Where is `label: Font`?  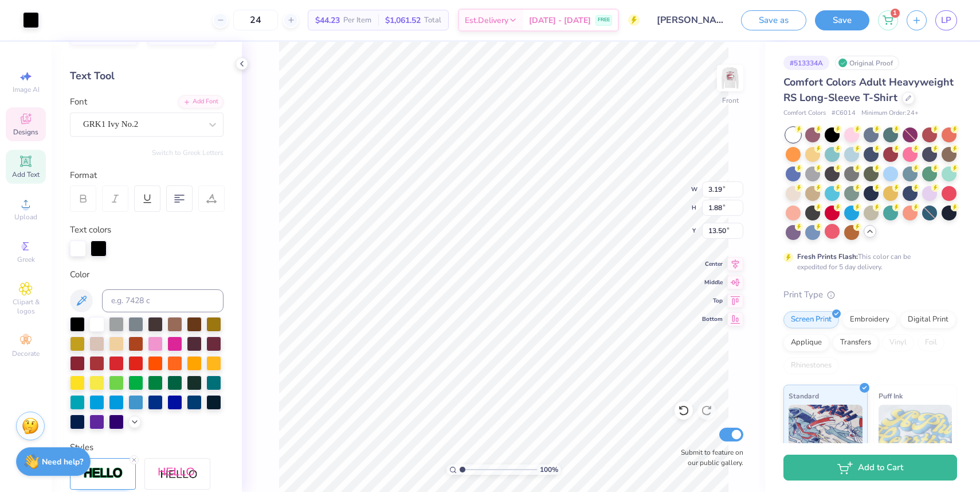
label: Font is located at coordinates (78, 102).